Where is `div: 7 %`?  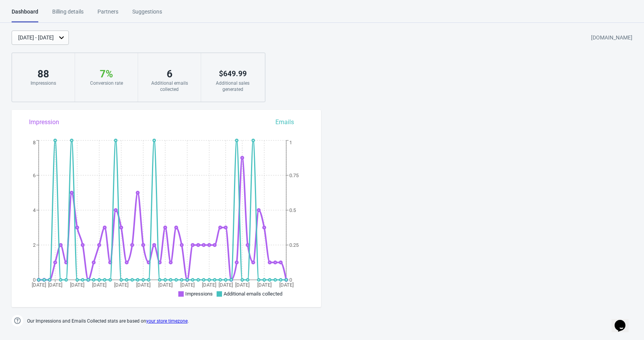 div: 7 % is located at coordinates (106, 73).